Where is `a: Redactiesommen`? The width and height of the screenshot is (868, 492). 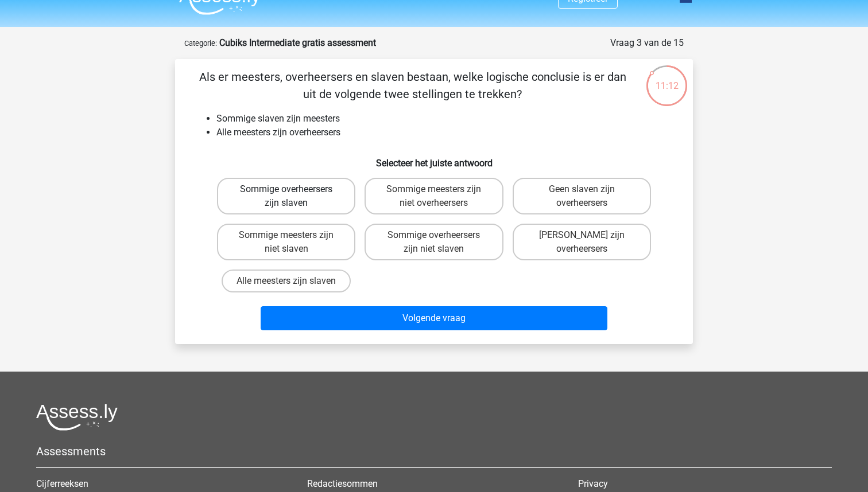 a: Redactiesommen is located at coordinates (342, 484).